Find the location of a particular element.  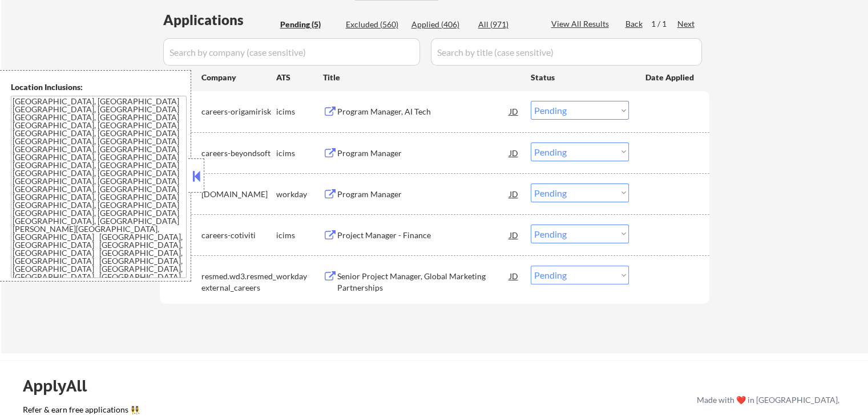

div: Applications is located at coordinates (220, 20).